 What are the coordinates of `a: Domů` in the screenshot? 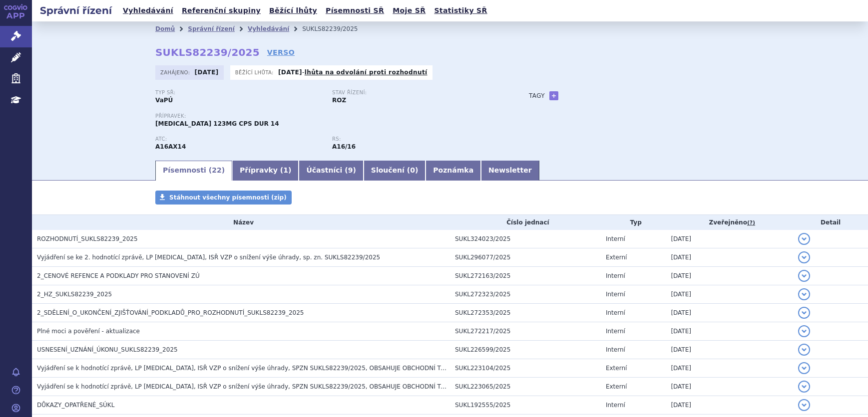 It's located at (165, 29).